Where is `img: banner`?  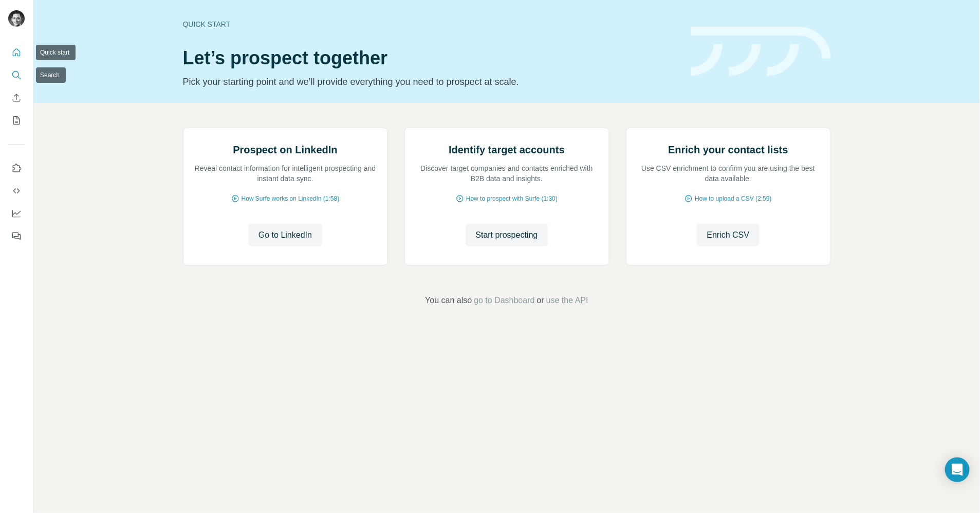 img: banner is located at coordinates (760, 51).